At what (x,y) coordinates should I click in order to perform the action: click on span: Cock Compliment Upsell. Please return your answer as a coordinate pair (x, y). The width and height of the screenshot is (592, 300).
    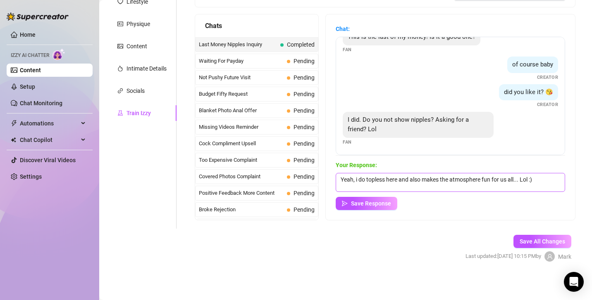
    Looking at the image, I should click on (241, 144).